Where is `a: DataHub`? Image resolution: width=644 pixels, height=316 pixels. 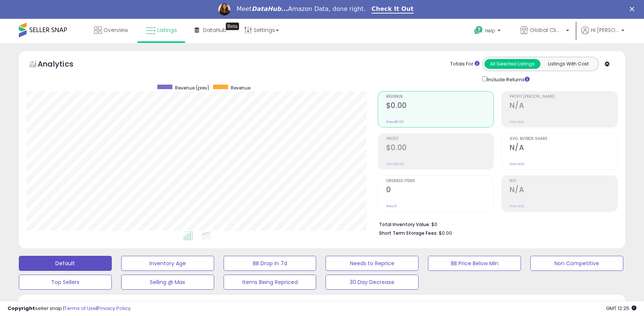 a: DataHub is located at coordinates (210, 30).